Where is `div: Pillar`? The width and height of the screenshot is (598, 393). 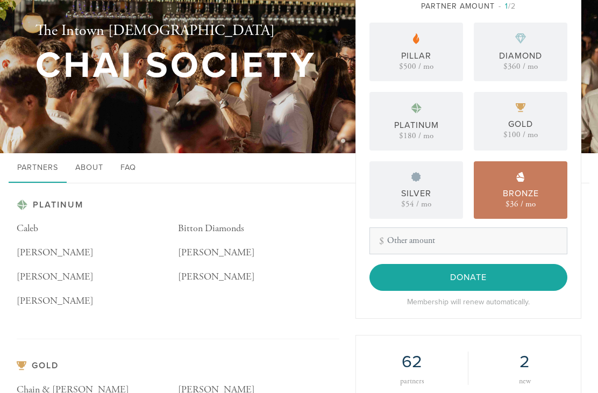 div: Pillar is located at coordinates (416, 56).